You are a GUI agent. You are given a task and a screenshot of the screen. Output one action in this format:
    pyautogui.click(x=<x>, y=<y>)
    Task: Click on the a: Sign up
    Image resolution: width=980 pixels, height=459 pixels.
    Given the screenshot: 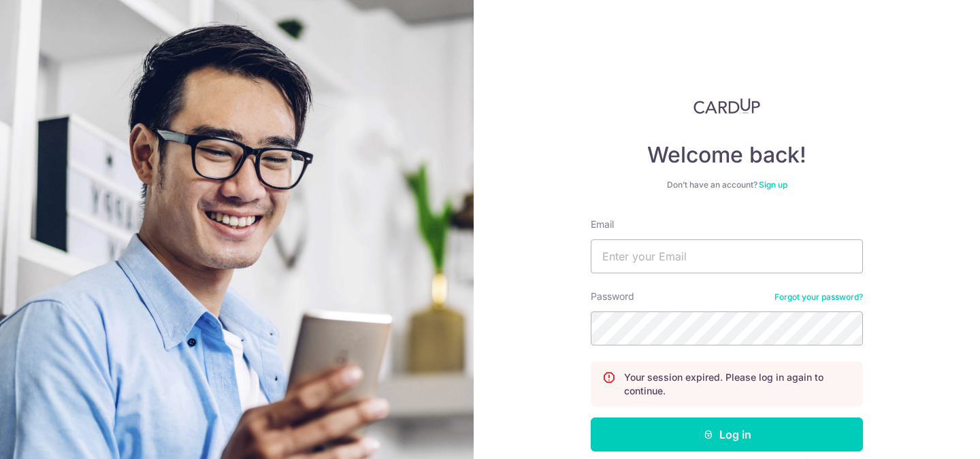 What is the action you would take?
    pyautogui.click(x=773, y=184)
    